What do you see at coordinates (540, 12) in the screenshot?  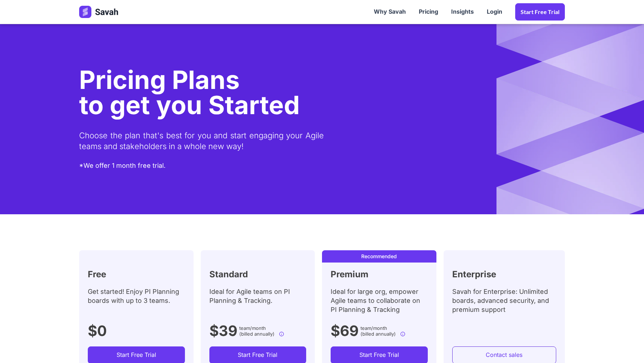 I see `a: Start Free trial` at bounding box center [540, 12].